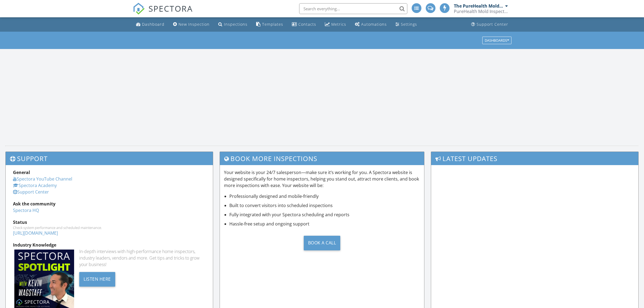 This screenshot has height=308, width=644. I want to click on div: The PureHealth Mold Inspections Team, so click(479, 6).